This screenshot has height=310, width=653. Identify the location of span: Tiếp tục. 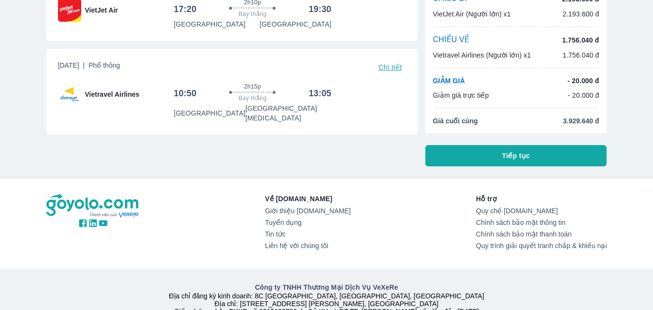
(516, 156).